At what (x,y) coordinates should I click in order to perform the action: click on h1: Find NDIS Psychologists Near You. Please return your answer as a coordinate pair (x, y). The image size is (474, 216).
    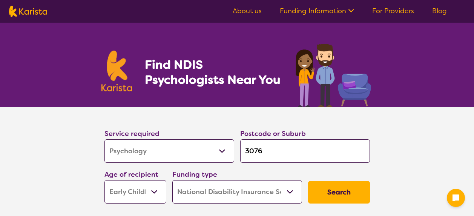
    Looking at the image, I should click on (215, 72).